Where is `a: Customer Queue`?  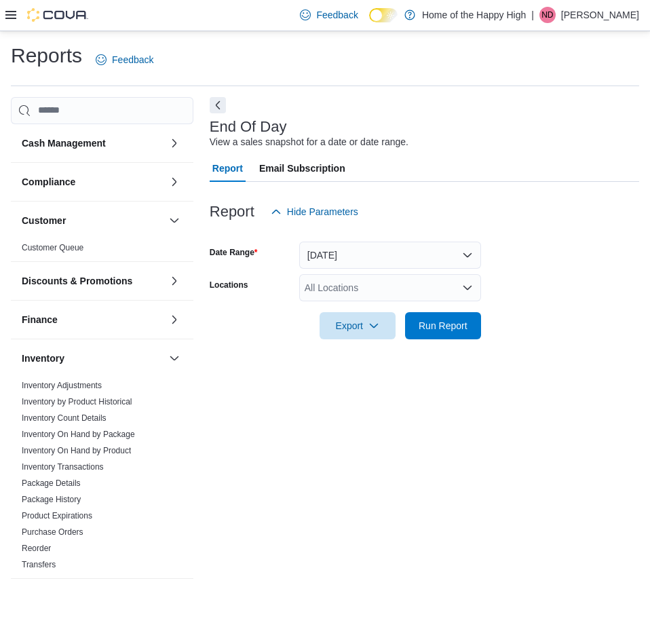
a: Customer Queue is located at coordinates (52, 248).